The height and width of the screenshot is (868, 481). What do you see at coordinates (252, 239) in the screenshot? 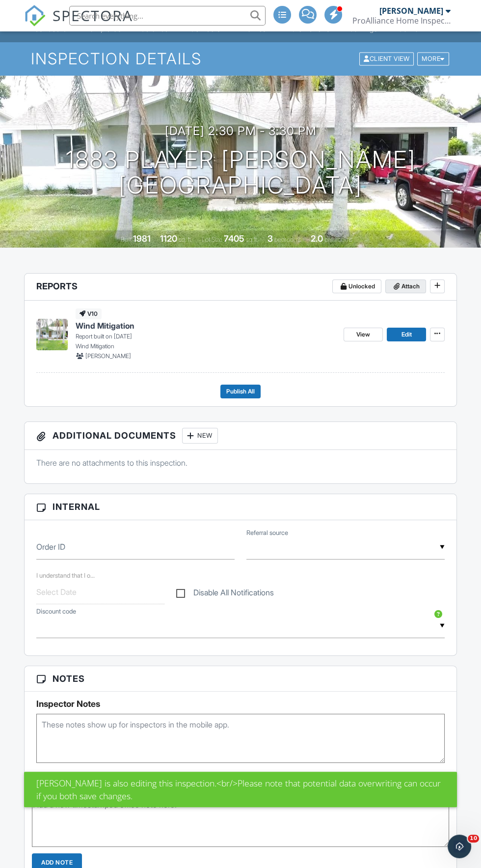
I see `span: sq.ft.` at bounding box center [252, 239].